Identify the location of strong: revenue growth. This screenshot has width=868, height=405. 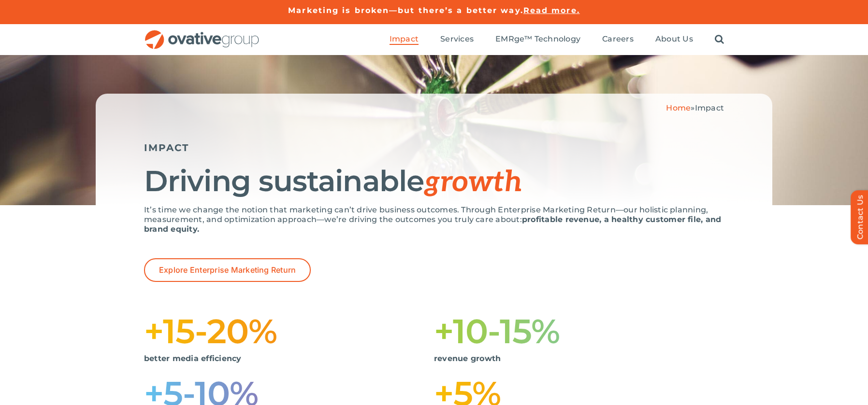
(467, 359).